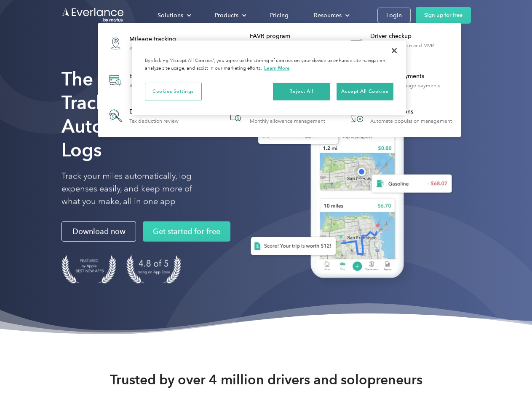 The height and width of the screenshot is (405, 532). Describe the element at coordinates (93, 15) in the screenshot. I see `a: Go to homepage` at that location.